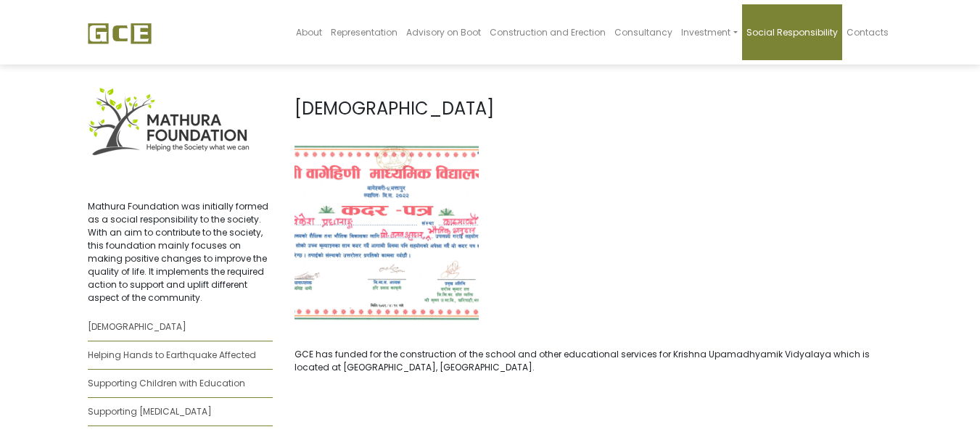 The image size is (980, 440). Describe the element at coordinates (364, 31) in the screenshot. I see `span: Representation` at that location.